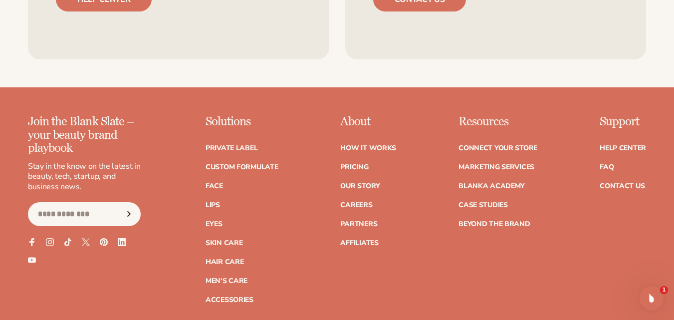 This screenshot has width=674, height=320. What do you see at coordinates (214, 186) in the screenshot?
I see `a: Face` at bounding box center [214, 186].